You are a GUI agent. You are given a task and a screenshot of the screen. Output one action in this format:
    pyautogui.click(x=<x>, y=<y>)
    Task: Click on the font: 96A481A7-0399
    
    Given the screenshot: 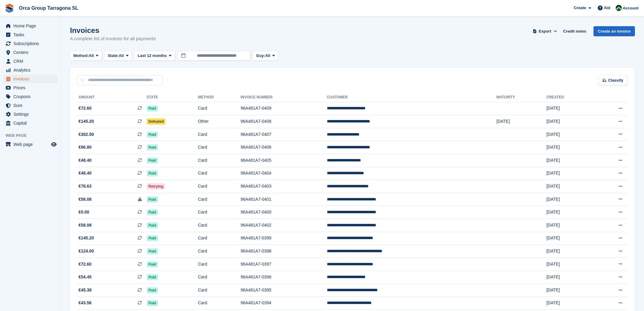 What is the action you would take?
    pyautogui.click(x=256, y=238)
    